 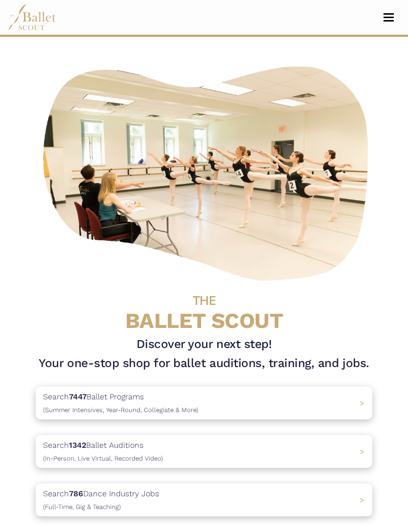 What do you see at coordinates (204, 363) in the screenshot?
I see `h1: Your one-stop shop for ballet auditions, training, and jobs.` at bounding box center [204, 363].